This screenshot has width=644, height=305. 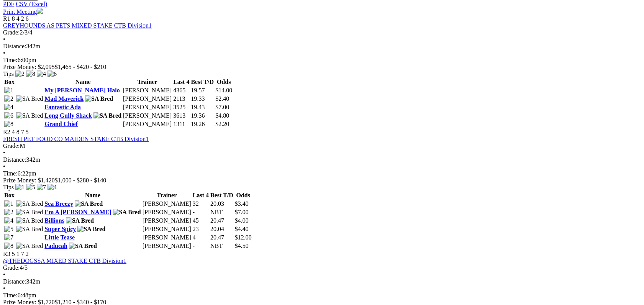 I want to click on td: 4, so click(x=201, y=238).